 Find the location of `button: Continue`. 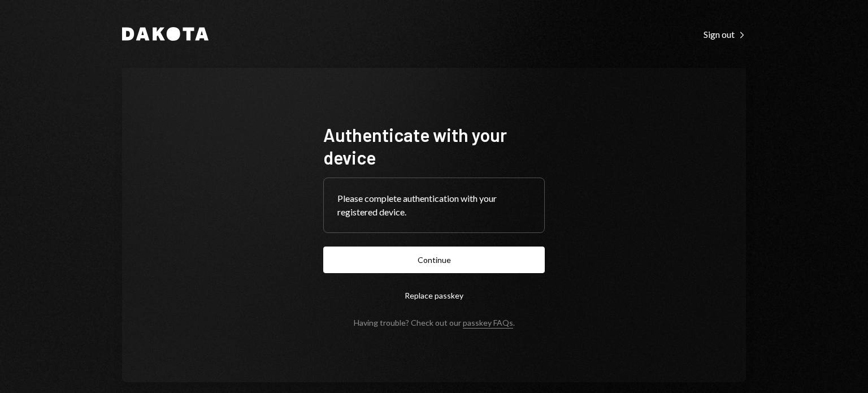

button: Continue is located at coordinates (434, 260).